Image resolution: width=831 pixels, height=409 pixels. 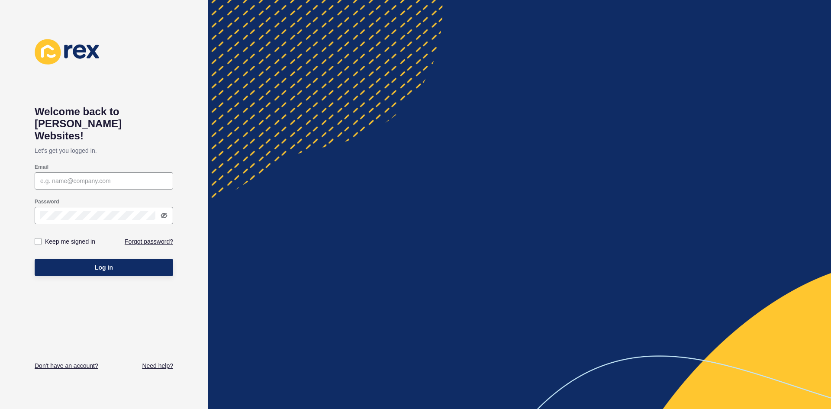 What do you see at coordinates (149, 242) in the screenshot?
I see `a: Forgot password?` at bounding box center [149, 242].